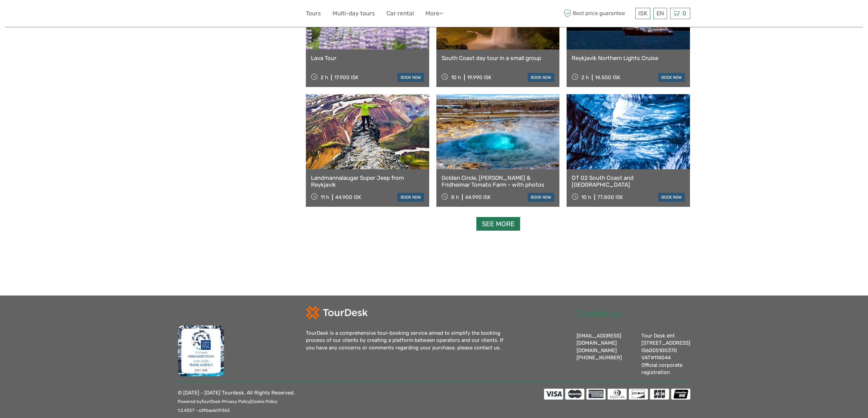 This screenshot has height=418, width=868. What do you see at coordinates (236, 402) in the screenshot?
I see `a: Privacy Policy` at bounding box center [236, 402].